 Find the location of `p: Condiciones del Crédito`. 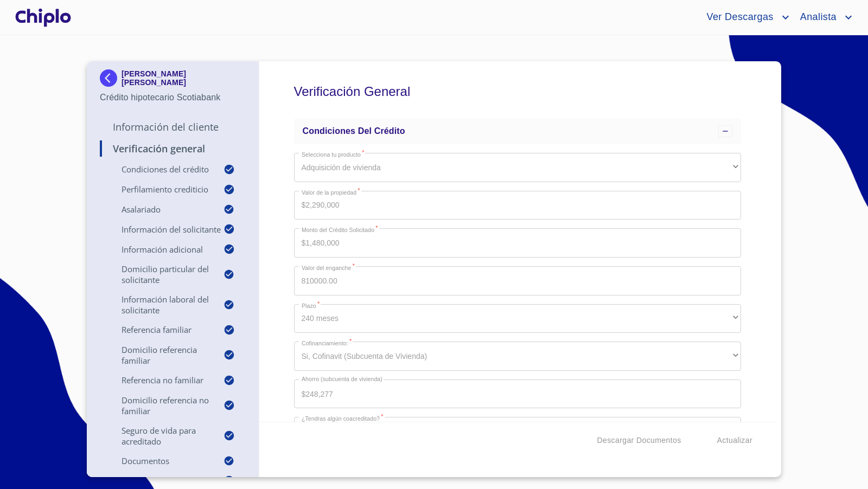

p: Condiciones del Crédito is located at coordinates (162, 170).